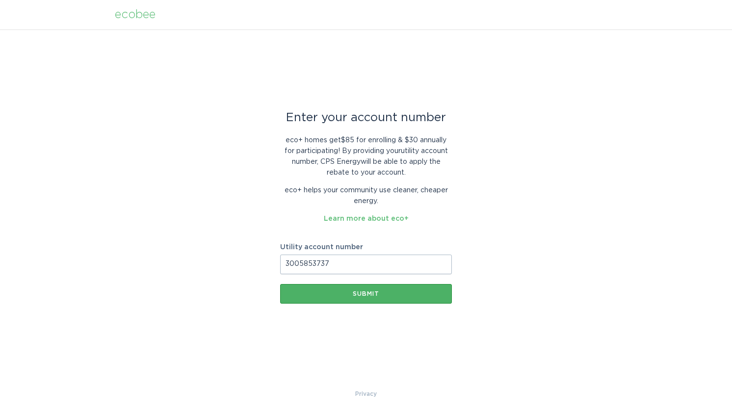 The width and height of the screenshot is (732, 414). Describe the element at coordinates (366, 118) in the screenshot. I see `div: Enter your account number` at that location.